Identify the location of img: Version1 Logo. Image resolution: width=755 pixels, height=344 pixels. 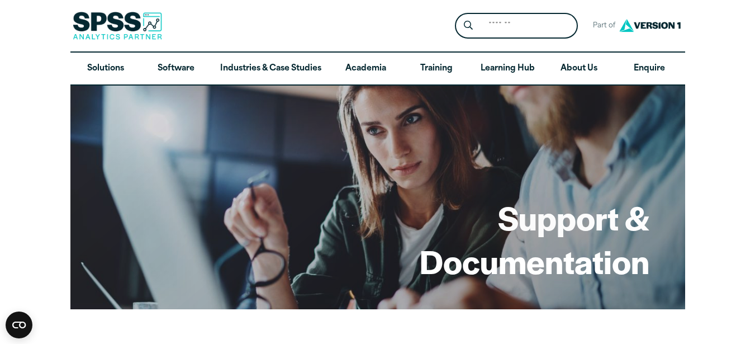
(650, 25).